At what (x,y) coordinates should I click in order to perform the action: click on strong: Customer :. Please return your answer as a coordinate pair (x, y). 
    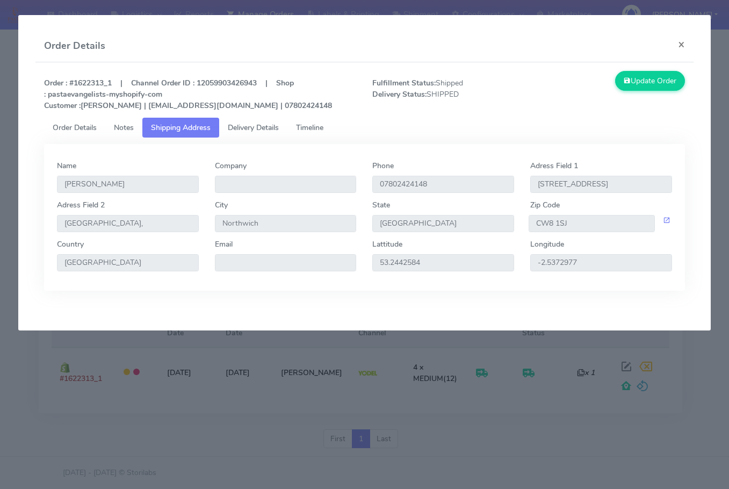
    Looking at the image, I should click on (62, 105).